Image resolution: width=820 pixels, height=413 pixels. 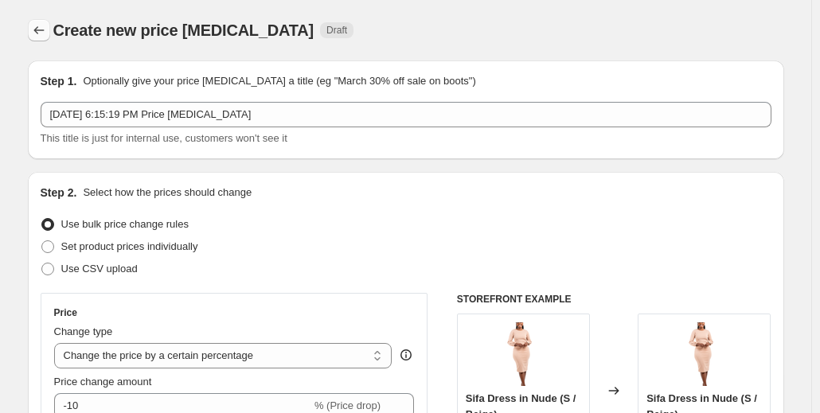 What do you see at coordinates (99, 268) in the screenshot?
I see `span: Use CSV upload` at bounding box center [99, 268].